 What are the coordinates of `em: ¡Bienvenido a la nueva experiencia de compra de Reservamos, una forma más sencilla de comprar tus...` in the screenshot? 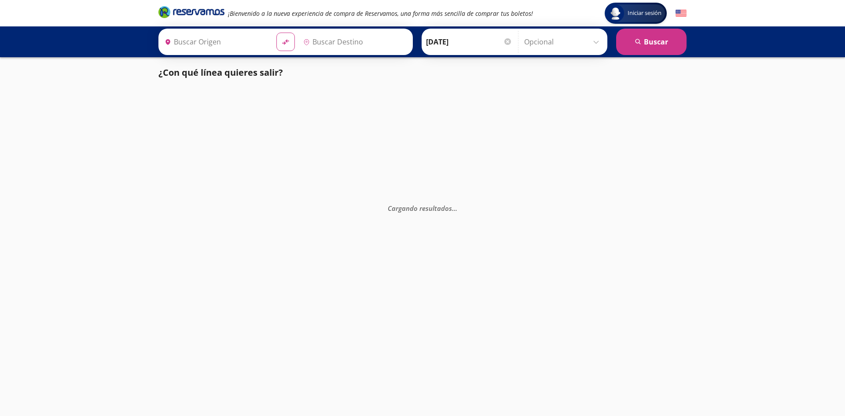 It's located at (380, 13).